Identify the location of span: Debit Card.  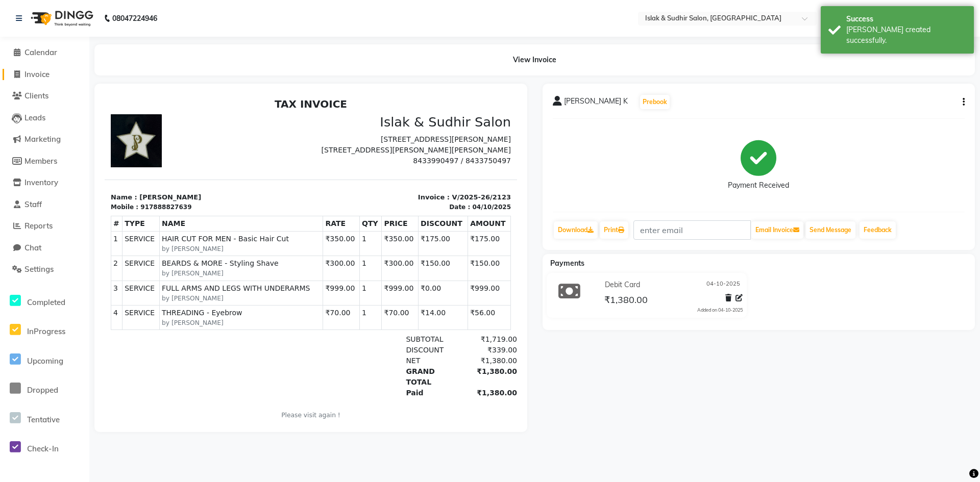
(622, 285).